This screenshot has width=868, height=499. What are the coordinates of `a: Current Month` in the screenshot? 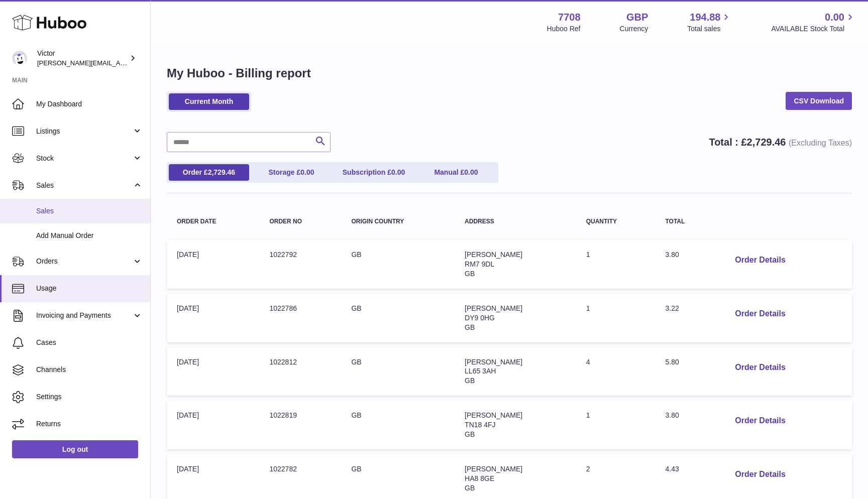 It's located at (209, 101).